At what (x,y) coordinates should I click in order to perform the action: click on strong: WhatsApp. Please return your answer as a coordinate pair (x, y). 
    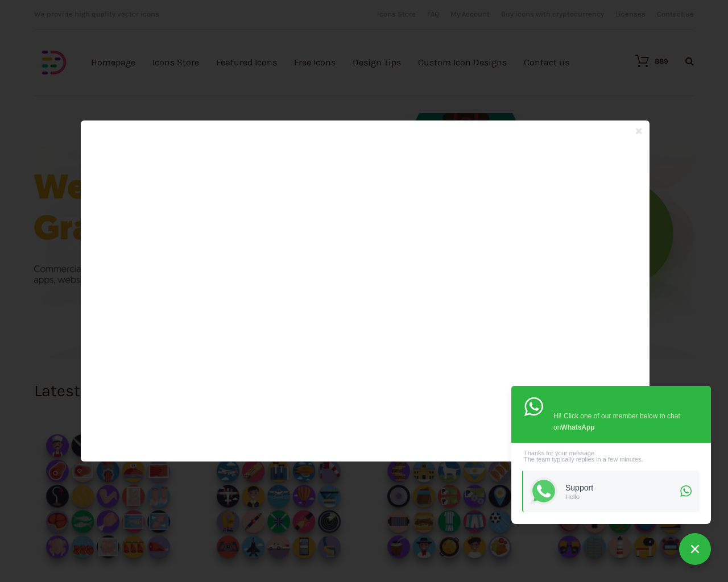
    Looking at the image, I should click on (577, 428).